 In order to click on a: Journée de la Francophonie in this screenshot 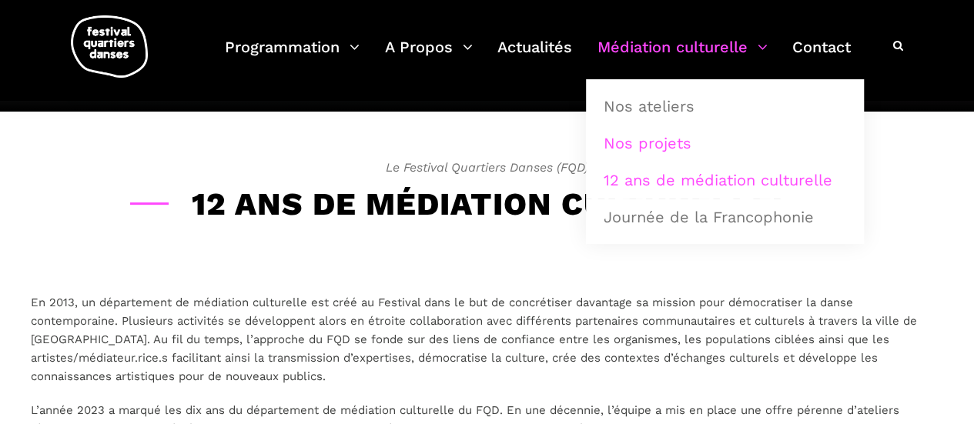, I will do `click(724, 217)`.